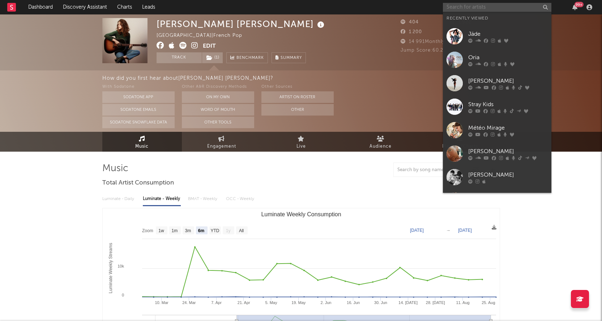  What do you see at coordinates (138, 183) in the screenshot?
I see `span: Total Artist Consumption` at bounding box center [138, 183].